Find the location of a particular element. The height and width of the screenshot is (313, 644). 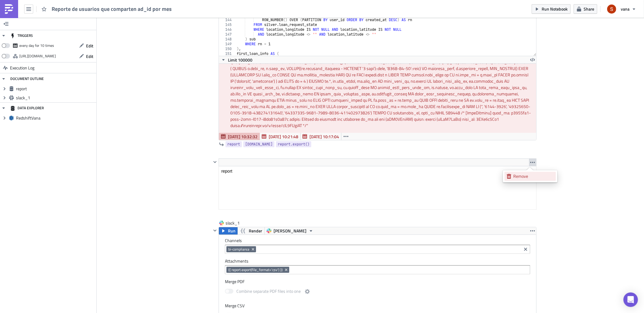

span: vana is located at coordinates (625, 9).